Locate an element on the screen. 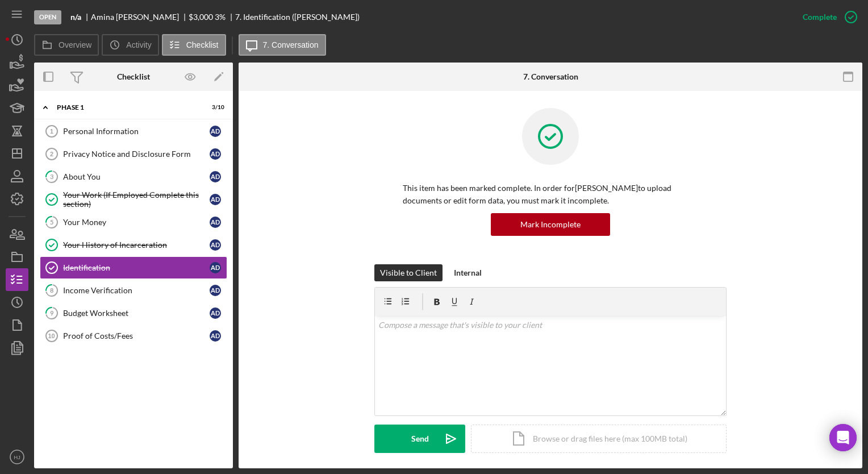 Image resolution: width=868 pixels, height=474 pixels. button: Complete is located at coordinates (827, 17).